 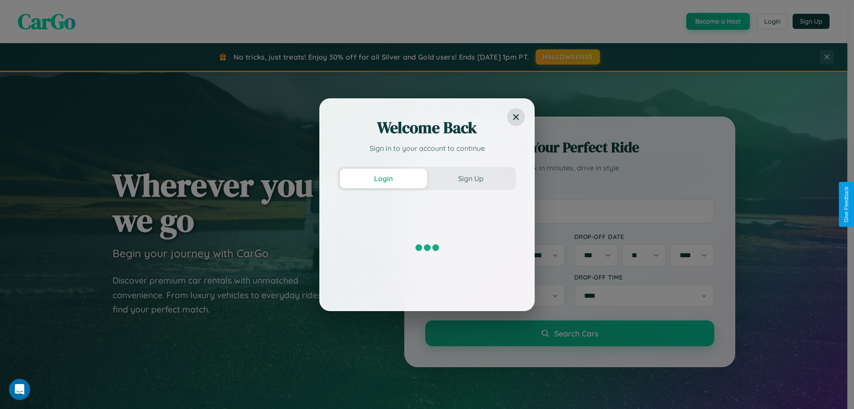 What do you see at coordinates (427, 128) in the screenshot?
I see `h2: Welcome Back` at bounding box center [427, 128].